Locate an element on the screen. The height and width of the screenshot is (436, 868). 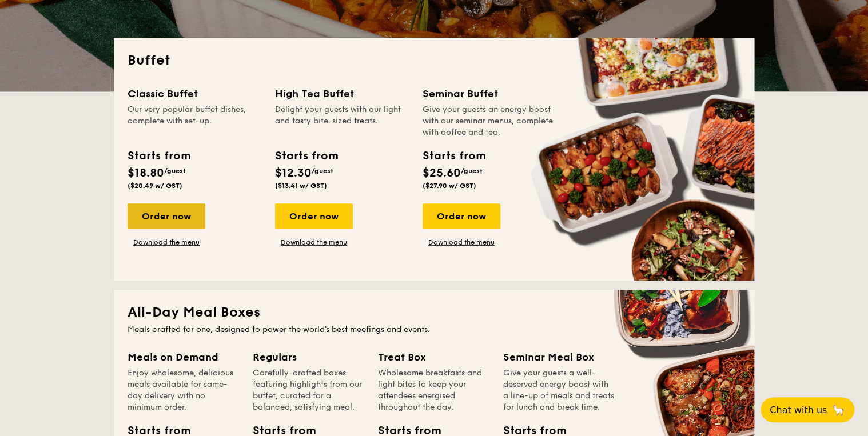
div: Carefully-crafted boxes featuring highlights from our buffet, curated for a balanced, satisfying ... is located at coordinates (308, 390).